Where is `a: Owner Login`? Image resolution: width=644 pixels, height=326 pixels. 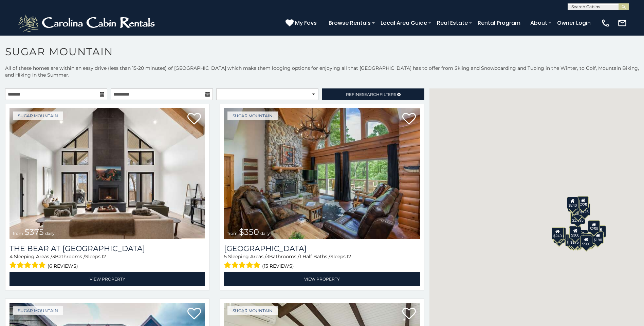
a: Owner Login is located at coordinates (574, 23).